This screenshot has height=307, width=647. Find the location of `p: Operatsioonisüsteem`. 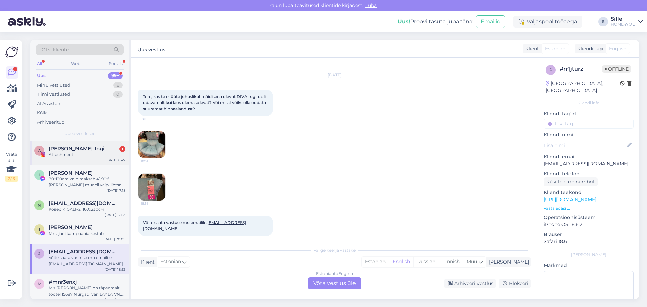

p: Operatsioonisüsteem is located at coordinates (588, 217).